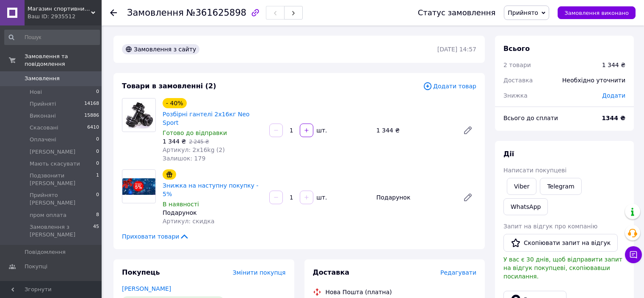 The image size is (644, 298). What do you see at coordinates (184, 158) in the screenshot?
I see `span: Залишок: 179` at bounding box center [184, 158].